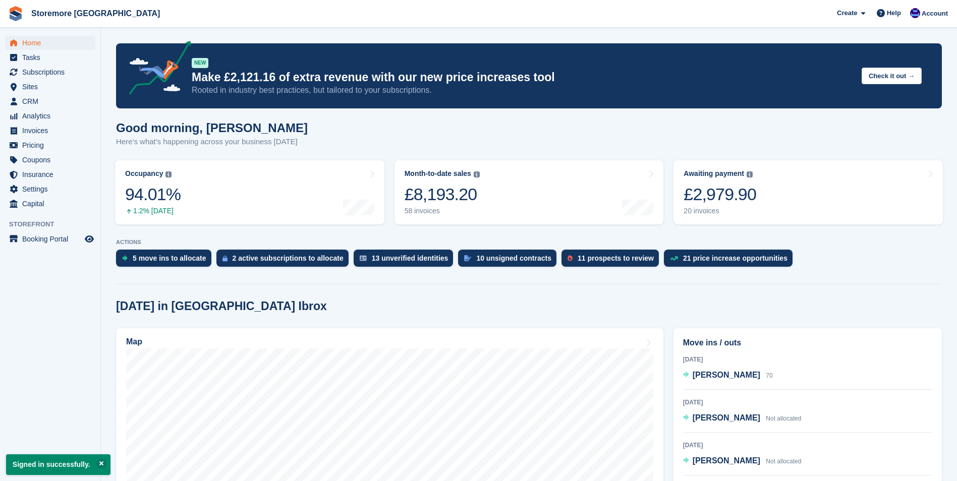  I want to click on span: Coupons, so click(52, 160).